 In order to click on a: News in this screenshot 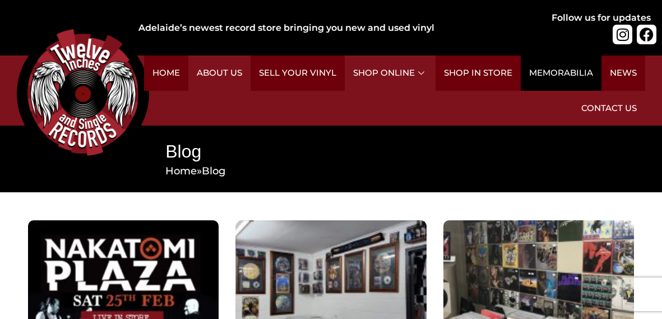, I will do `click(623, 73)`.